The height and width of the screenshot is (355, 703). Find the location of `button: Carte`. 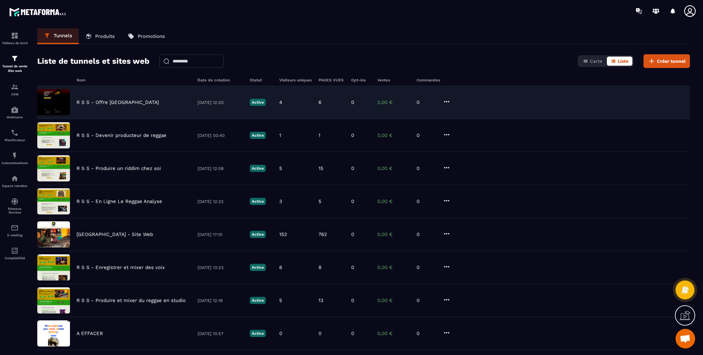

button: Carte is located at coordinates (593, 61).